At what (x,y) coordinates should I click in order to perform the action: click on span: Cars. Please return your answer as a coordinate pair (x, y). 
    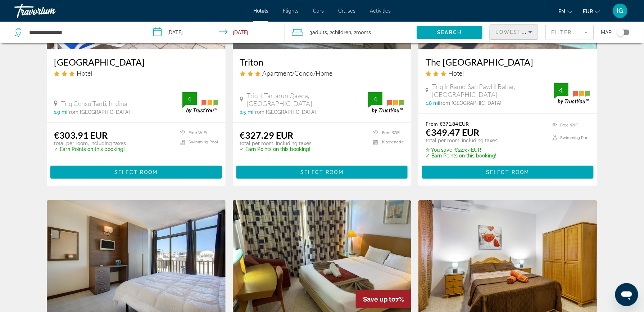
    Looking at the image, I should click on (318, 11).